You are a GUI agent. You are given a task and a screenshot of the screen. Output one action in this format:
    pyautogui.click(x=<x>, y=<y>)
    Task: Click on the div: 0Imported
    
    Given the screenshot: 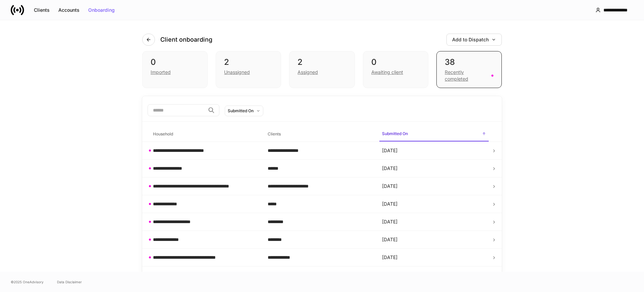 What is the action you would take?
    pyautogui.click(x=175, y=69)
    